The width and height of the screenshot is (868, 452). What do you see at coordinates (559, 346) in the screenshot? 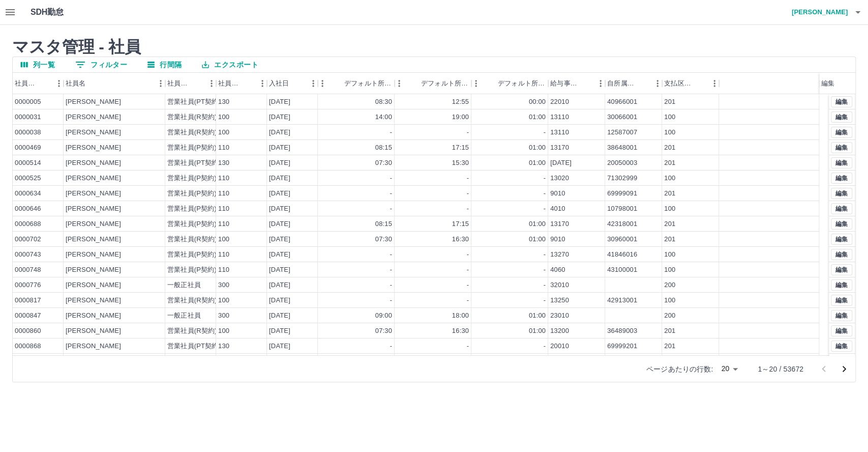
I see `div: 20010` at bounding box center [559, 346].